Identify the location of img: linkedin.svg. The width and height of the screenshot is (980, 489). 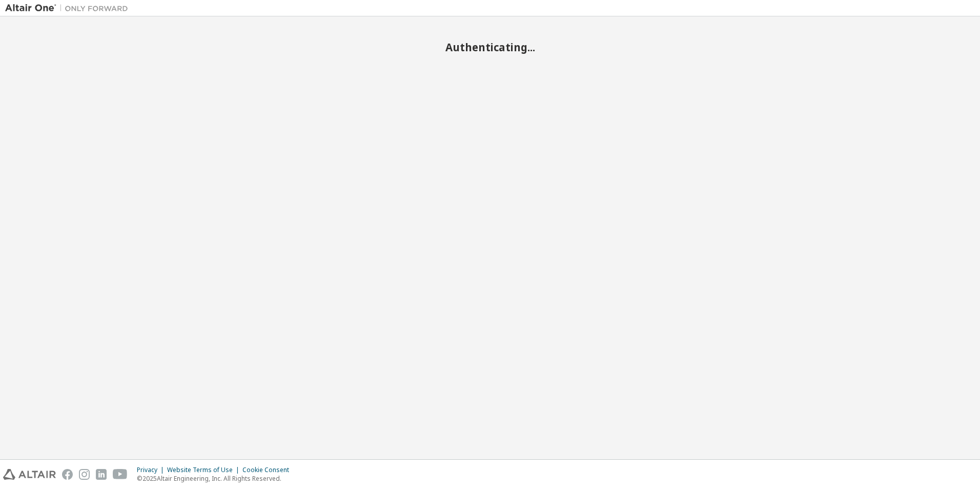
(101, 474).